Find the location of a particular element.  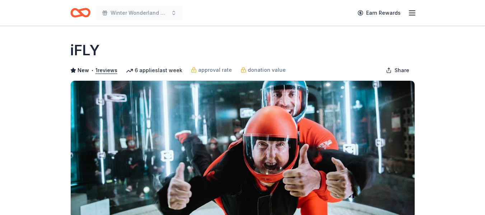

span: approval rate is located at coordinates (215, 70).